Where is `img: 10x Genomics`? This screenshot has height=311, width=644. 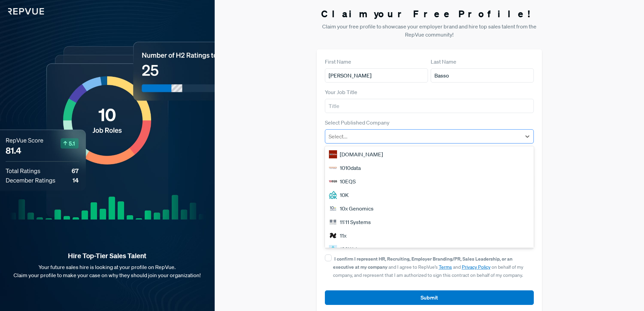
img: 10x Genomics is located at coordinates (333, 208).